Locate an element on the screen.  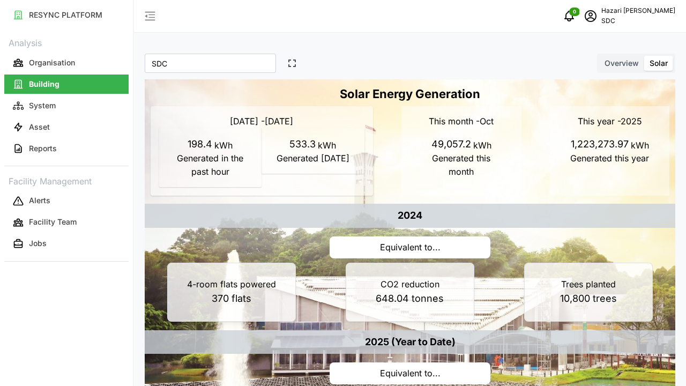
p: Facility Team is located at coordinates (53, 222).